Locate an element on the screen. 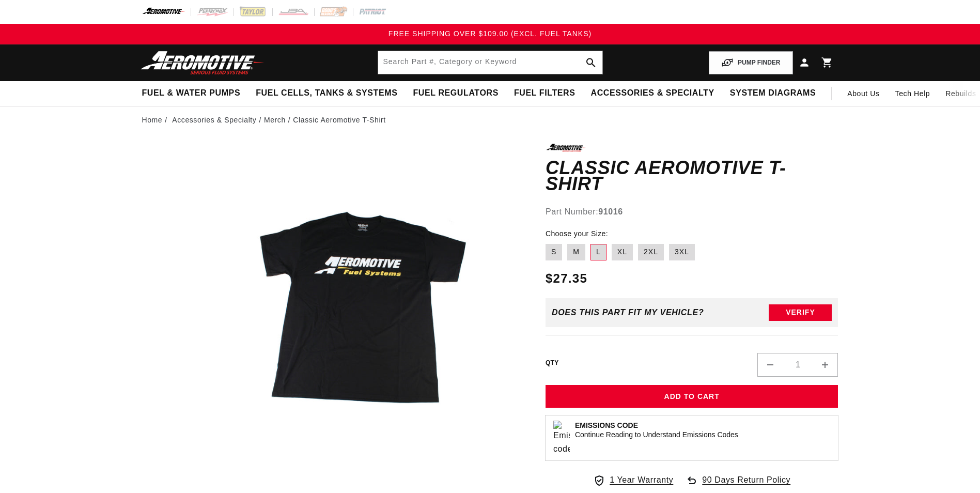  strong: 91016 is located at coordinates (611, 211).